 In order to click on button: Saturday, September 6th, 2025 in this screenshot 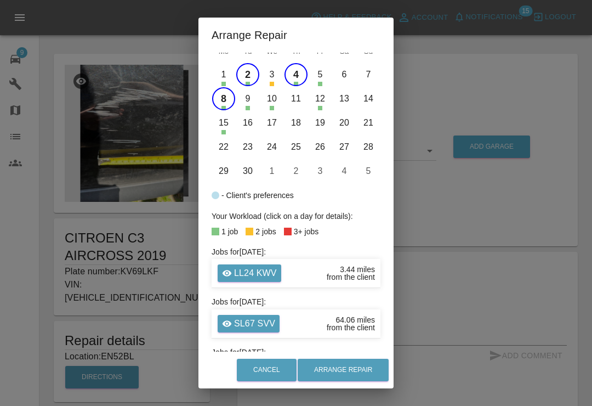, I will do `click(344, 75)`.